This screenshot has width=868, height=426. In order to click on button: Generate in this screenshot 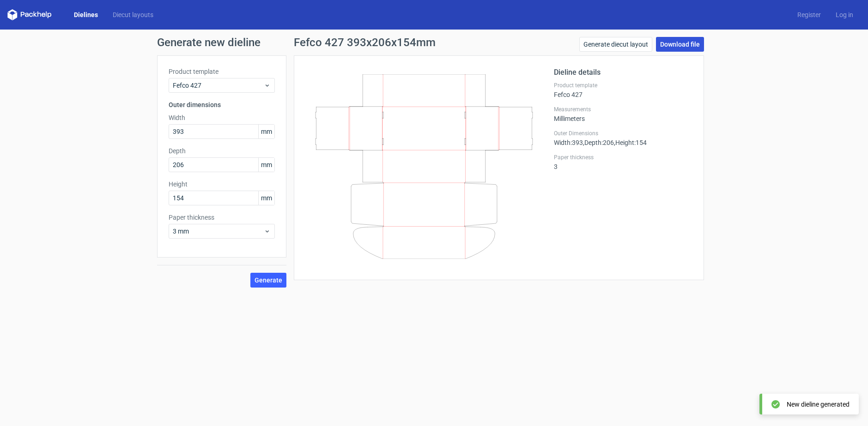, I will do `click(268, 280)`.